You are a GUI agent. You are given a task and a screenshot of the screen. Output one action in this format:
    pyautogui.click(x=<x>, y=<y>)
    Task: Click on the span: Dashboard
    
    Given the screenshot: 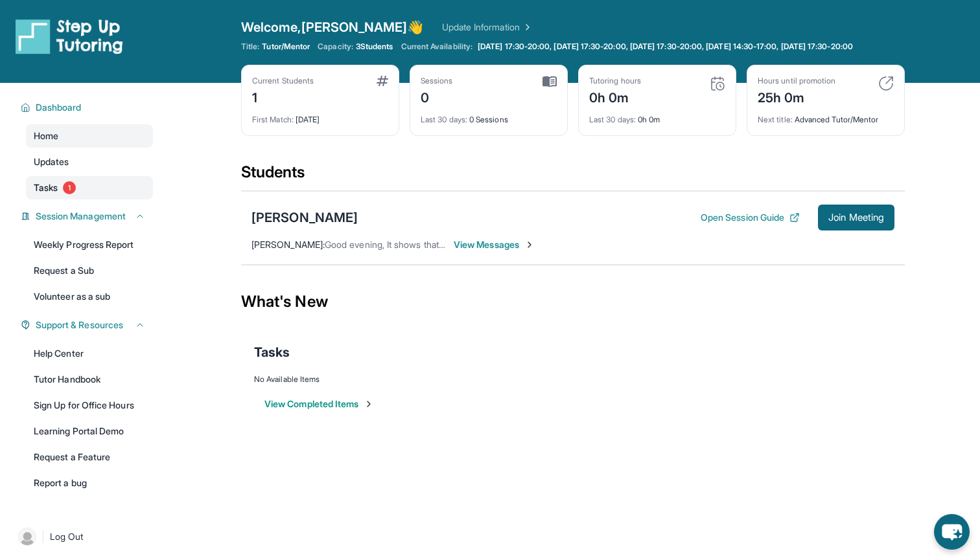 What is the action you would take?
    pyautogui.click(x=58, y=108)
    